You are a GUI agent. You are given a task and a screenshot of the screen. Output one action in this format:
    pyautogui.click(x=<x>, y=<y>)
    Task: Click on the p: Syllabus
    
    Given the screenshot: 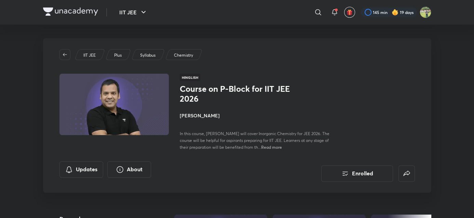 What is the action you would take?
    pyautogui.click(x=147, y=55)
    